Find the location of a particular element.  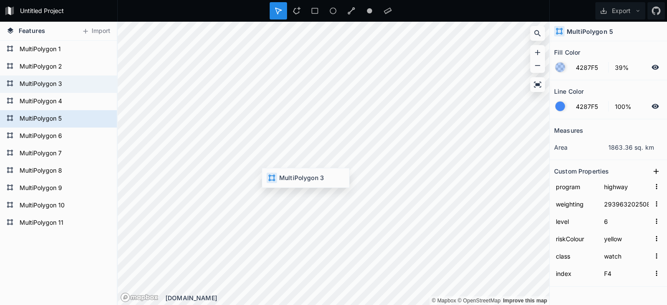

h2: Fill Color is located at coordinates (567, 52).